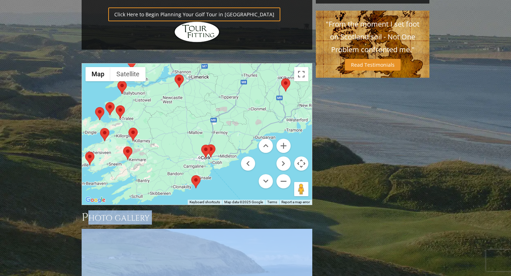 Image resolution: width=511 pixels, height=276 pixels. I want to click on button: Move right, so click(284, 164).